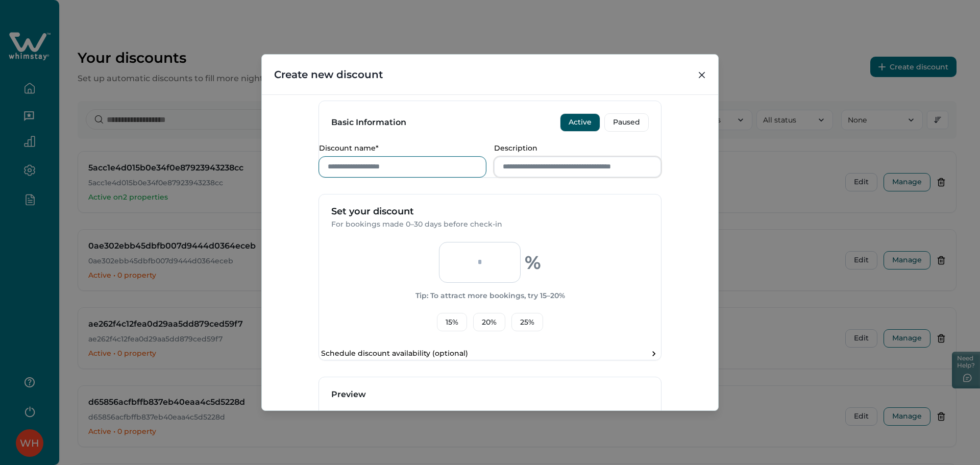 Image resolution: width=980 pixels, height=465 pixels. Describe the element at coordinates (574, 148) in the screenshot. I see `p: Description` at that location.